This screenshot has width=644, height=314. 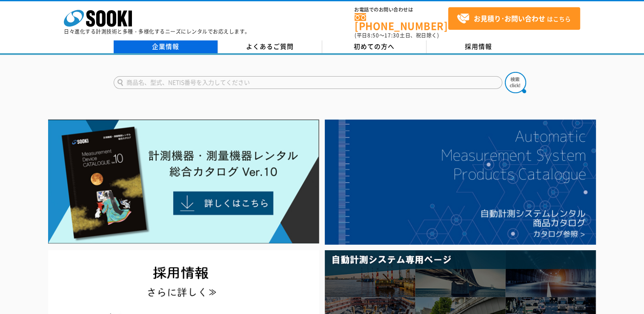 I want to click on a: お見積り･お問い合わせはこちら, so click(x=514, y=18).